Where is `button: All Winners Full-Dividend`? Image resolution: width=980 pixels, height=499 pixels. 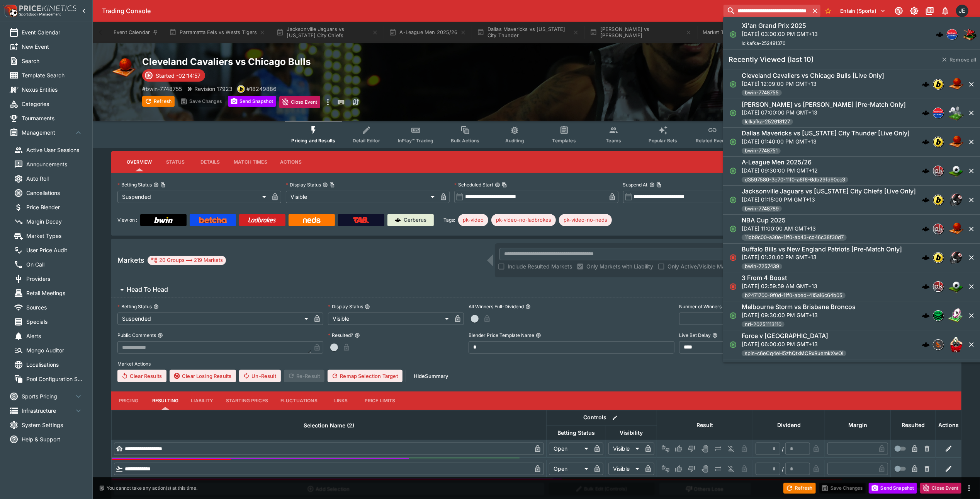 button: All Winners Full-Dividend is located at coordinates (528, 307).